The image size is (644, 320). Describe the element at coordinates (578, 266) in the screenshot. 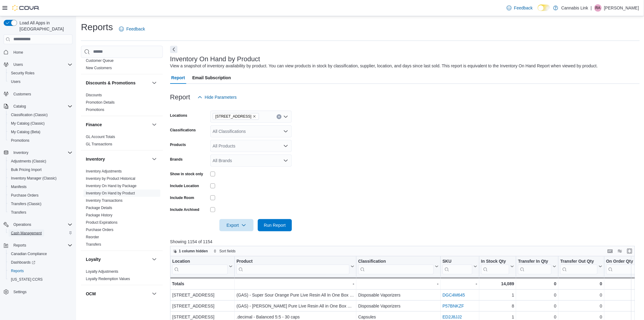

I see `div: Transfer Out Qty` at that location.